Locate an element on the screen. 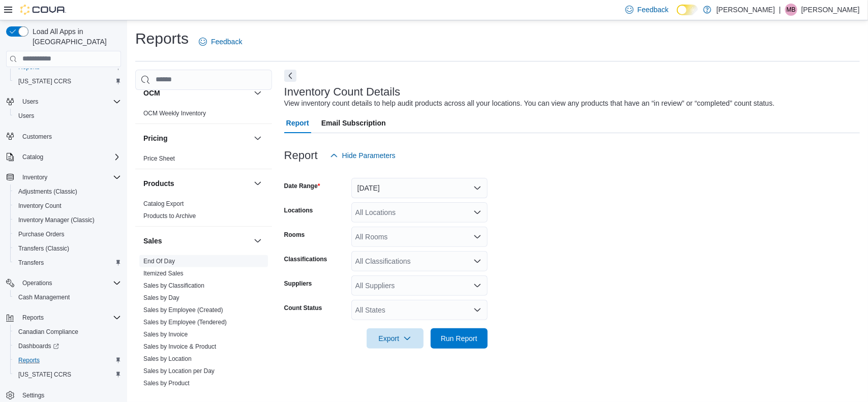 The height and width of the screenshot is (402, 868). a: OCM Weekly Inventory is located at coordinates (175, 114).